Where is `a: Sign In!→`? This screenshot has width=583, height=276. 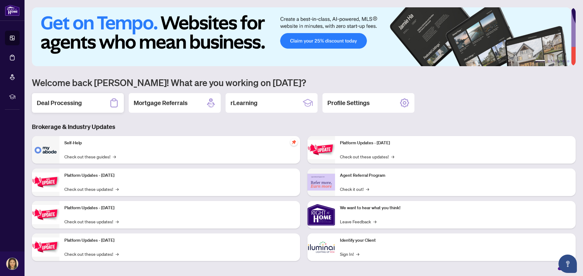 a: Sign In!→ is located at coordinates (350, 254).